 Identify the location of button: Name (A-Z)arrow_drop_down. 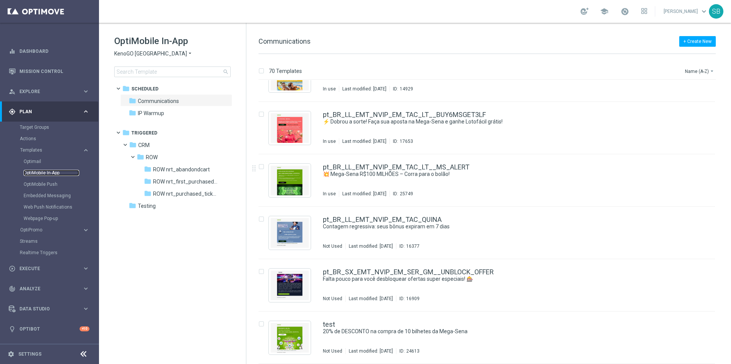
(699, 71).